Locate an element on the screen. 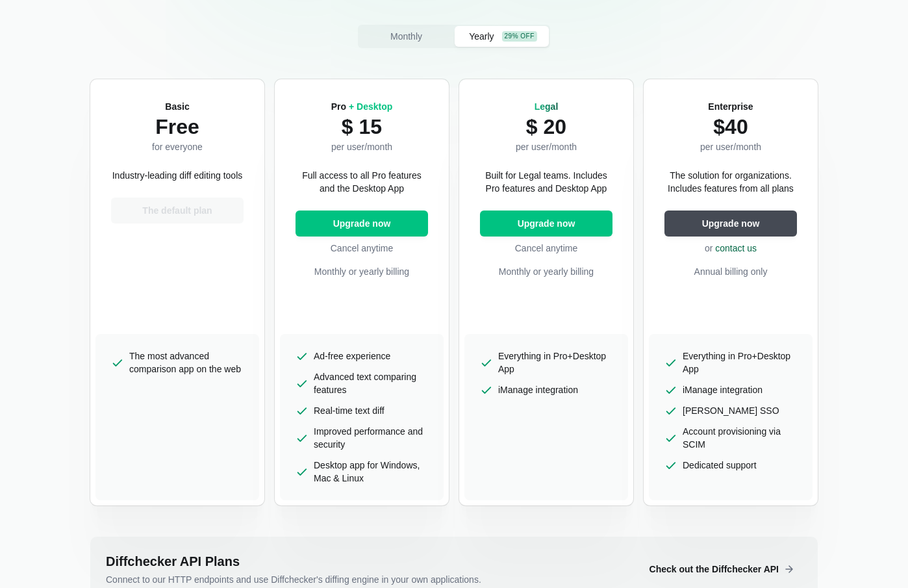  a: contact us is located at coordinates (736, 248).